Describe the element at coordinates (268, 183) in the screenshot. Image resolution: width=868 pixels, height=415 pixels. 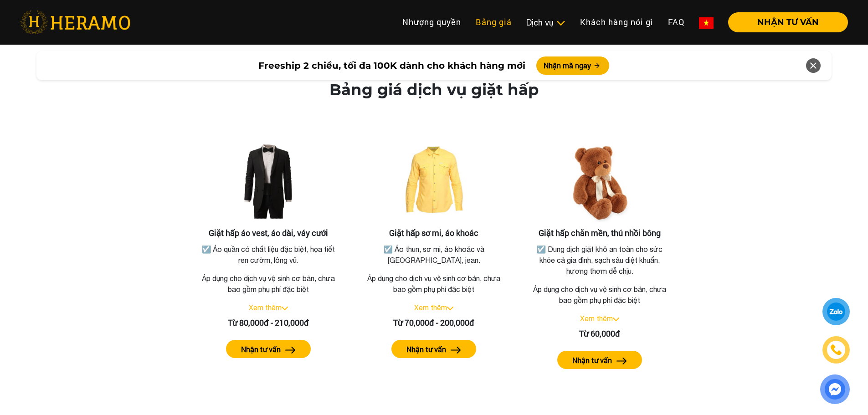
I see `img: Giặt hấp áo vest, áo dài, váy cưới` at that location.